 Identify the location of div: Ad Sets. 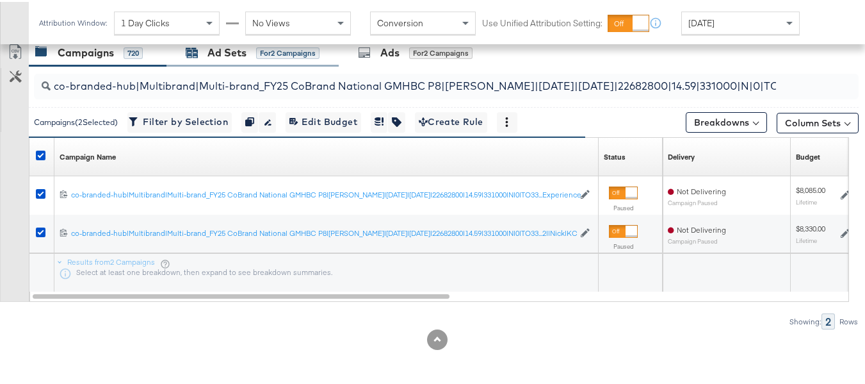
(227, 51).